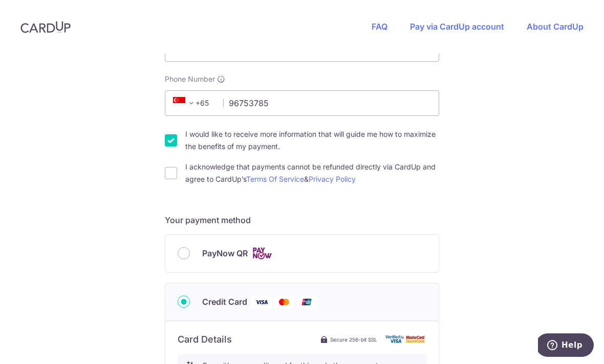  I want to click on a: FAQ, so click(379, 27).